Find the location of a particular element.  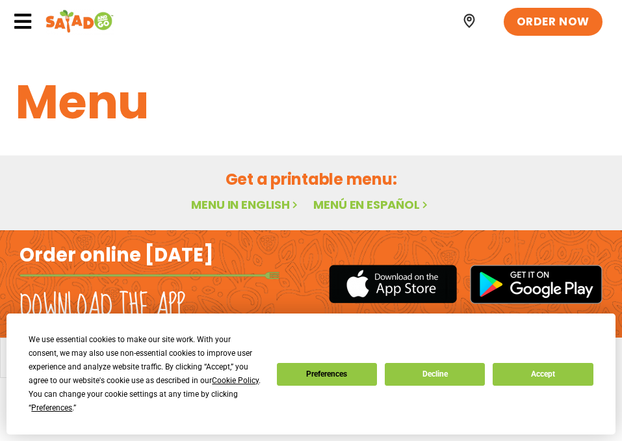

img: fork is located at coordinates (150, 275).